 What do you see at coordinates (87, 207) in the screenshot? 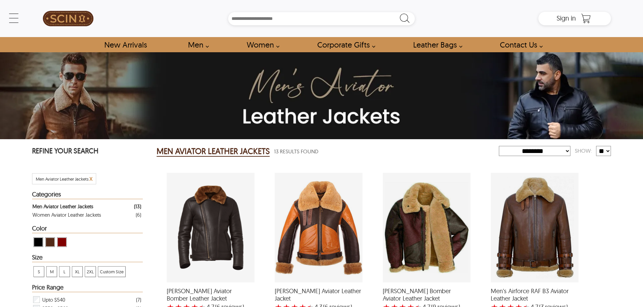
I see `div: Filter Men Aviator Leather Jackets` at bounding box center [87, 207].